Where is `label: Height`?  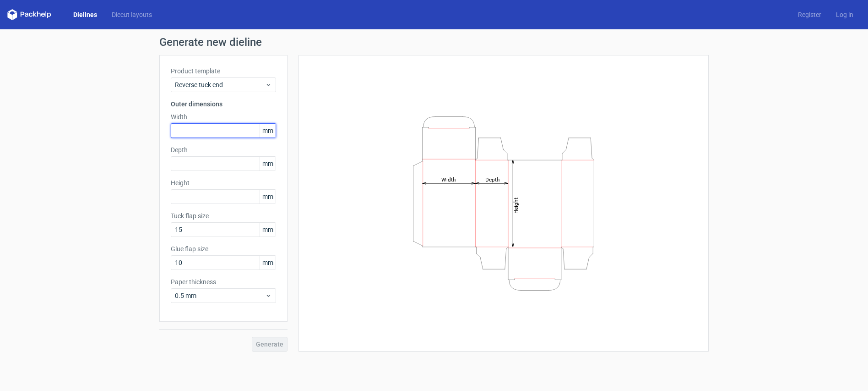
label: Height is located at coordinates (223, 183).